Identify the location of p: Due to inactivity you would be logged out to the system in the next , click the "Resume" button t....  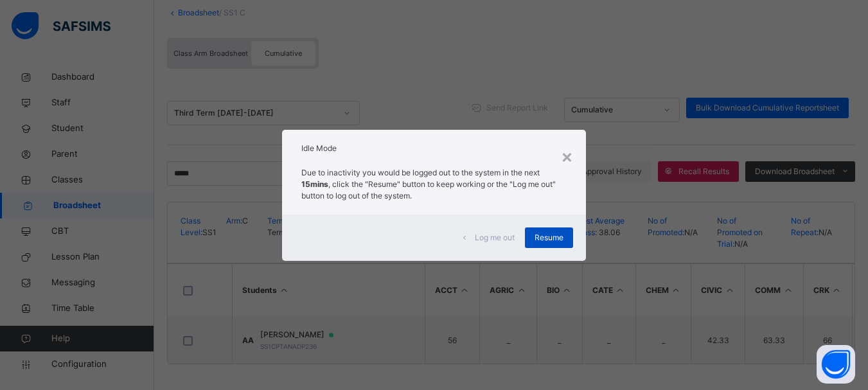
(434, 185).